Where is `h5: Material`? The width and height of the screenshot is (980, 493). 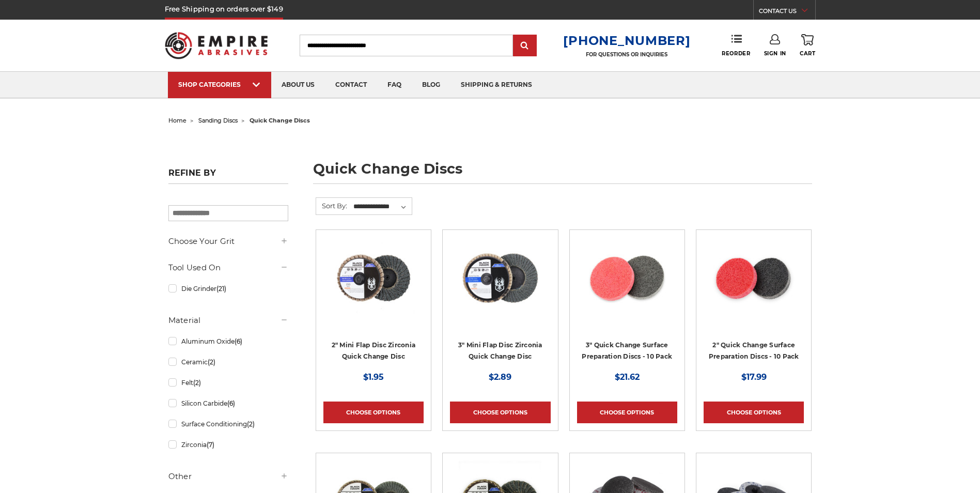 h5: Material is located at coordinates (229, 321).